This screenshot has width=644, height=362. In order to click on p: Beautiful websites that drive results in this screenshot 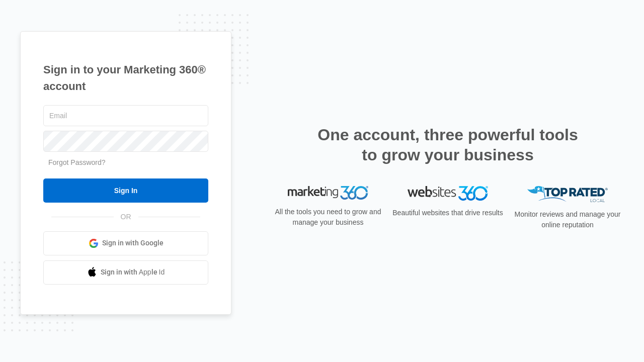, I will do `click(448, 212)`.